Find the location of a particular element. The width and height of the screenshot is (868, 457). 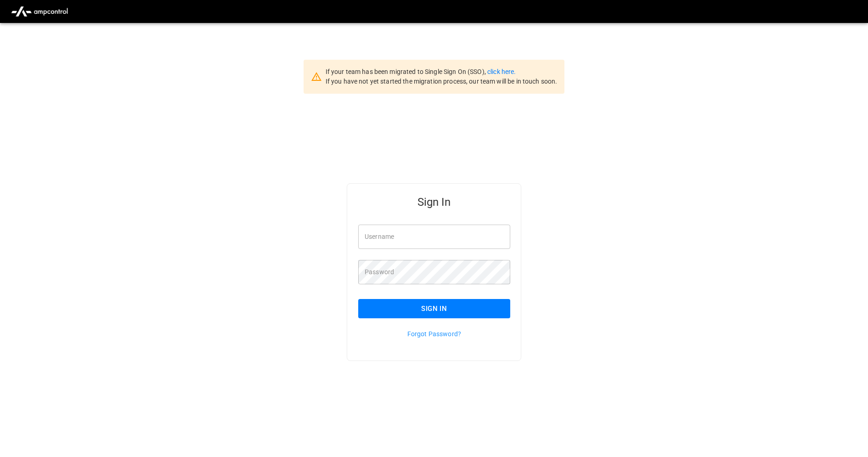

p: Forgot Password? is located at coordinates (434, 334).